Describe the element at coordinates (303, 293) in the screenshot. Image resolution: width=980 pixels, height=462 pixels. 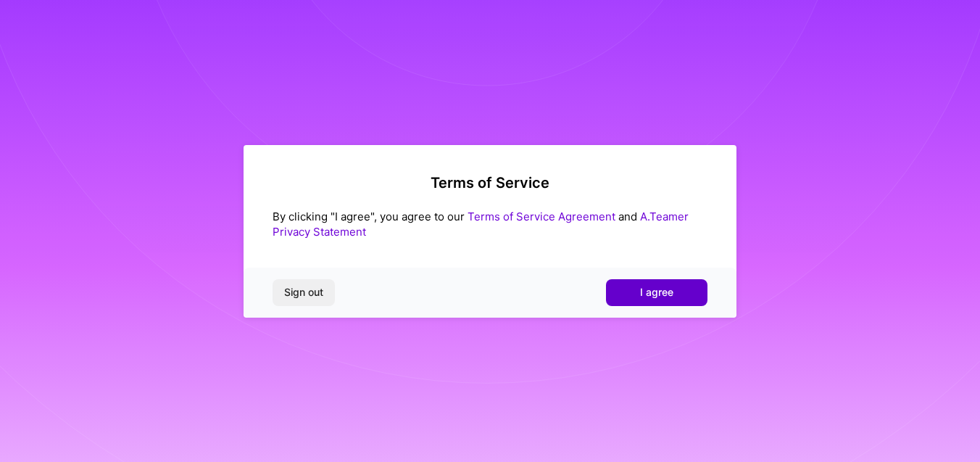
I see `span: Sign out` at that location.